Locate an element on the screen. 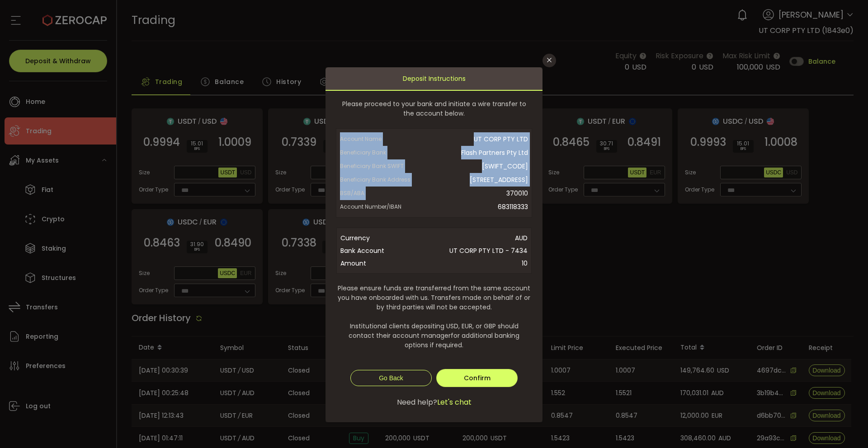 The width and height of the screenshot is (868, 448). span: BSB/ABA is located at coordinates (376, 193).